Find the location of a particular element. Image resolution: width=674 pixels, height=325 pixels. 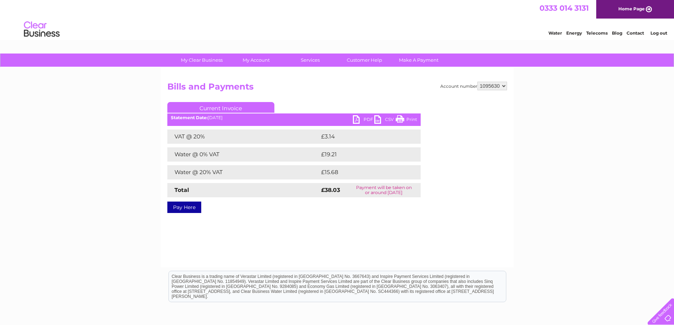

div: Account number is located at coordinates (474, 86).